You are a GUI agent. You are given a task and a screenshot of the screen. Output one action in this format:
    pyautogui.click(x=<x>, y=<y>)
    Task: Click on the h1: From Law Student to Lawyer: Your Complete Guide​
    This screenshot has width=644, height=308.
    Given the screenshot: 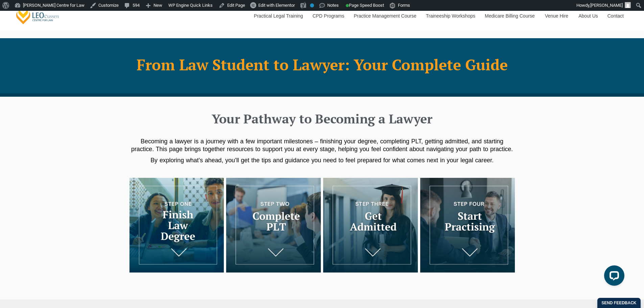 What is the action you would take?
    pyautogui.click(x=322, y=65)
    